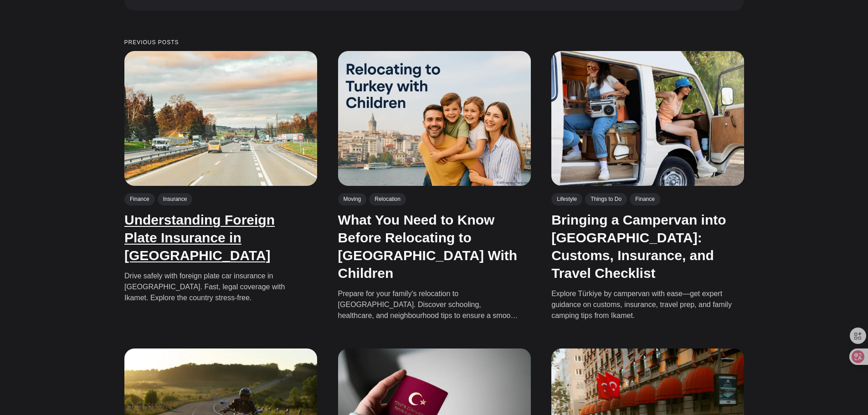 The height and width of the screenshot is (415, 868). Describe the element at coordinates (648, 118) in the screenshot. I see `img: Bringing a Campervan into Türkiye: Customs, Insurance, and Travel Checklist` at that location.